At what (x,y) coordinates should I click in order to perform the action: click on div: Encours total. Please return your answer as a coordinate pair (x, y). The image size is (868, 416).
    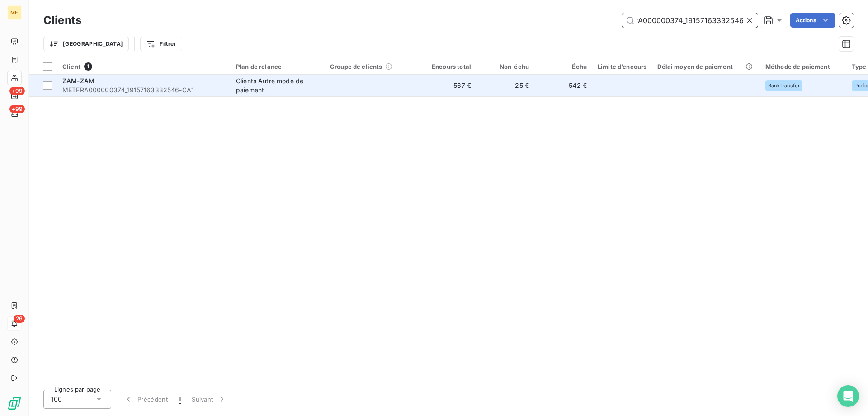
    Looking at the image, I should click on (448, 66).